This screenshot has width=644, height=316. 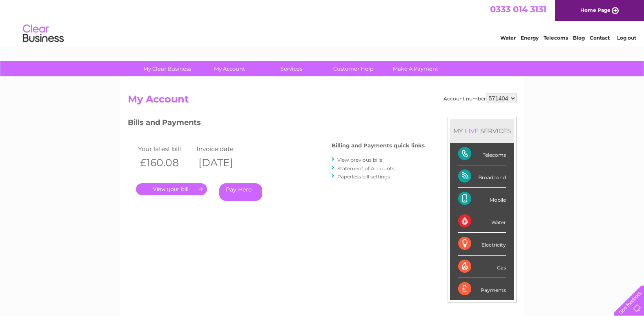 What do you see at coordinates (359, 159) in the screenshot?
I see `a: View previous bills` at bounding box center [359, 159].